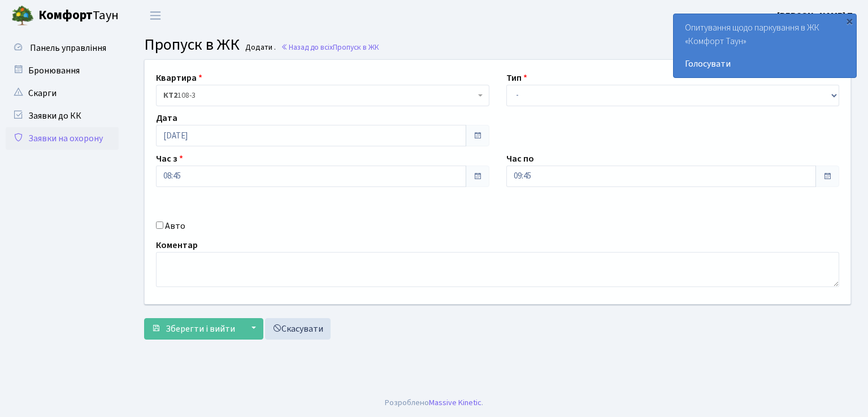 Image resolution: width=868 pixels, height=417 pixels. I want to click on a: Скарги, so click(62, 93).